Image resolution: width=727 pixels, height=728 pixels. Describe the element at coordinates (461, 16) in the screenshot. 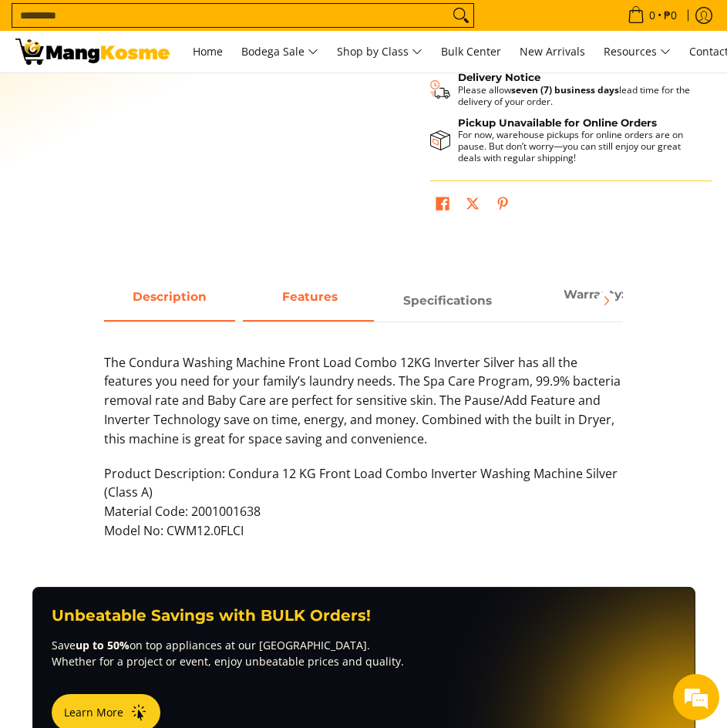

I see `button: Search` at that location.